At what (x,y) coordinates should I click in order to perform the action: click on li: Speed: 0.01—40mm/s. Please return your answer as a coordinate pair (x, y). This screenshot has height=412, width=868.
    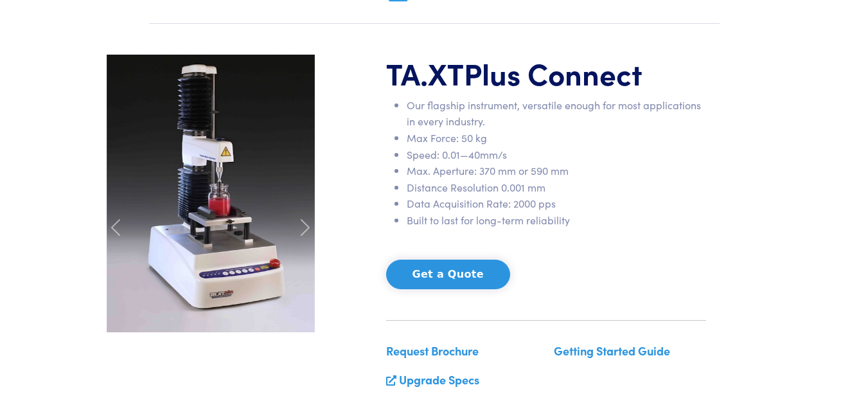
    Looking at the image, I should click on (556, 155).